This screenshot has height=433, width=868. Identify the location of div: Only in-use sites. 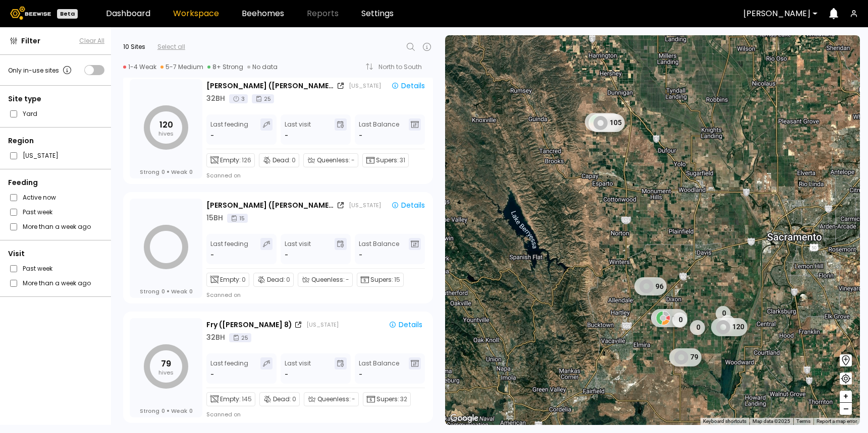
(40, 70).